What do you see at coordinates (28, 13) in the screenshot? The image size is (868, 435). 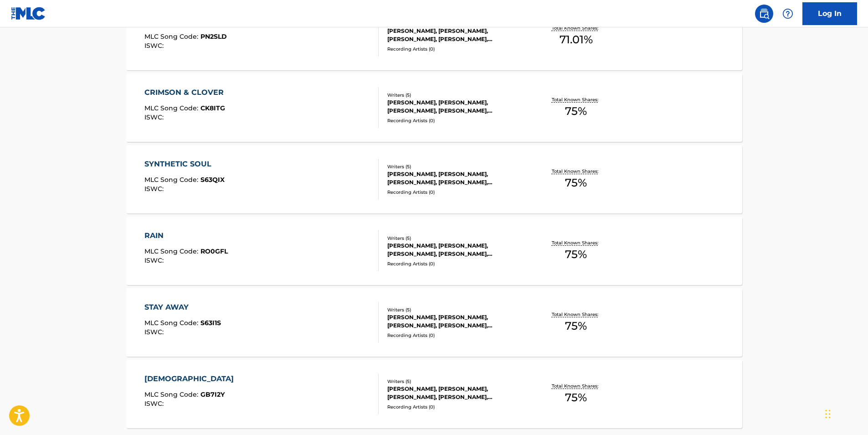 I see `img: MLC Logo` at bounding box center [28, 13].